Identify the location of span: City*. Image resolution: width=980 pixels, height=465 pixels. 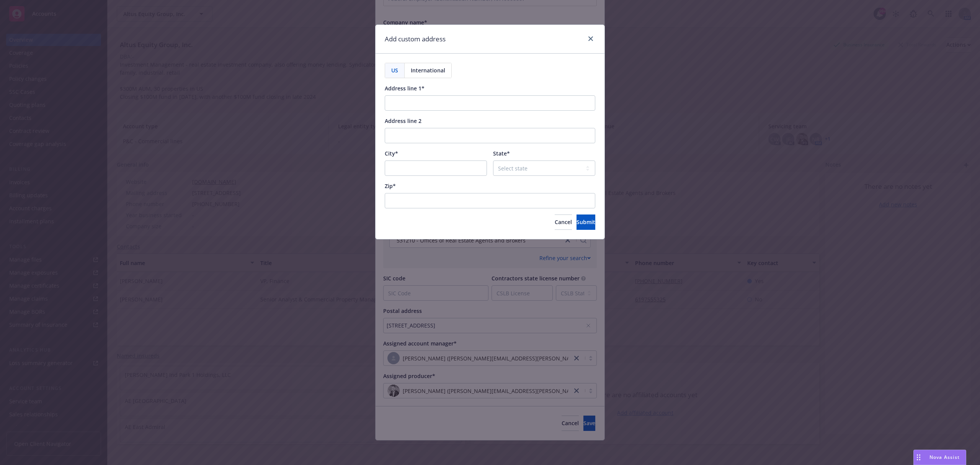
(391, 153).